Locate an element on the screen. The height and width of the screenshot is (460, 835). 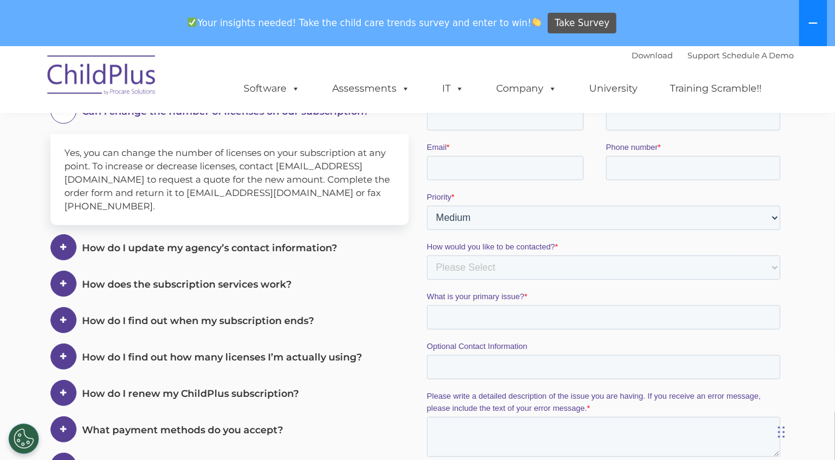
span: How do I find out when my subscription ends? is located at coordinates (199, 321).